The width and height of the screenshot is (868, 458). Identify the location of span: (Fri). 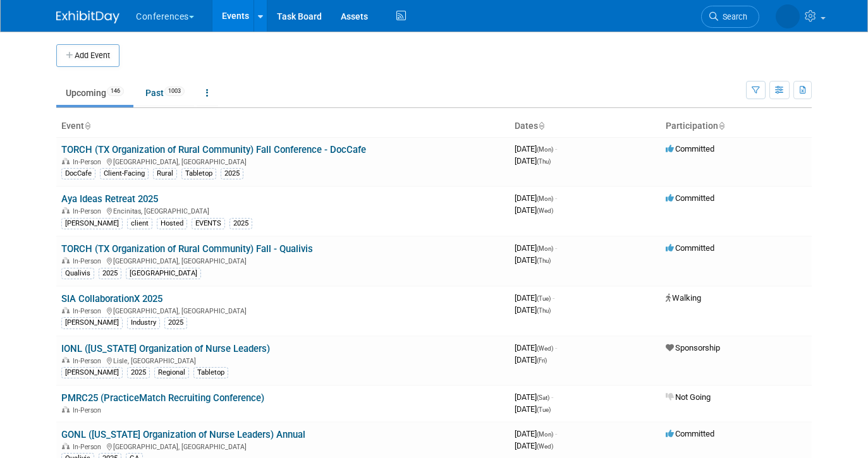
(541, 360).